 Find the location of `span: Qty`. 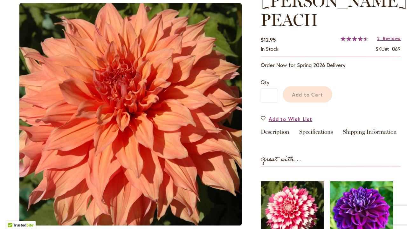

span: Qty is located at coordinates (265, 82).